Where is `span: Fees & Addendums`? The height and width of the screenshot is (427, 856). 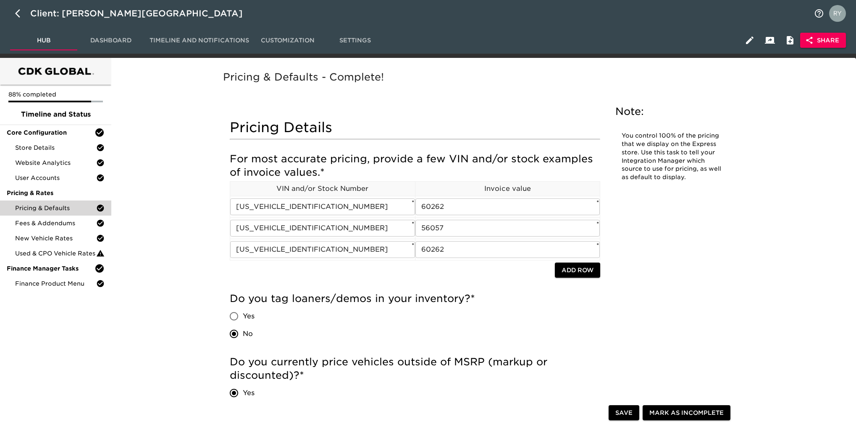
span: Fees & Addendums is located at coordinates (55, 223).